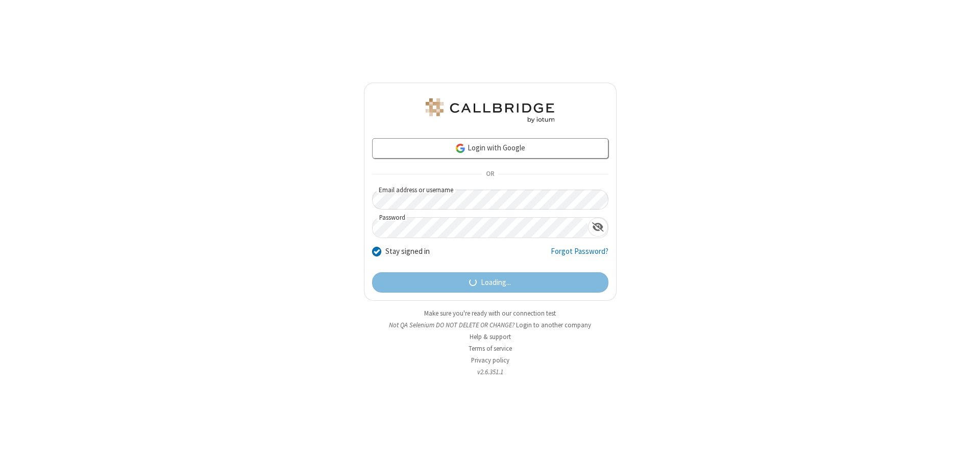 The height and width of the screenshot is (467, 980). What do you see at coordinates (490, 175) in the screenshot?
I see `span: OR` at bounding box center [490, 175].